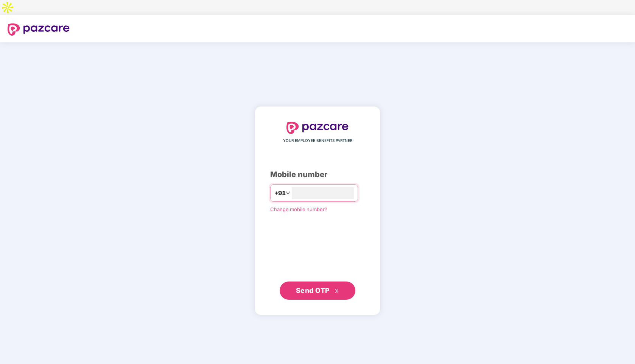 The image size is (635, 364). I want to click on span: Change mobile number?, so click(298, 209).